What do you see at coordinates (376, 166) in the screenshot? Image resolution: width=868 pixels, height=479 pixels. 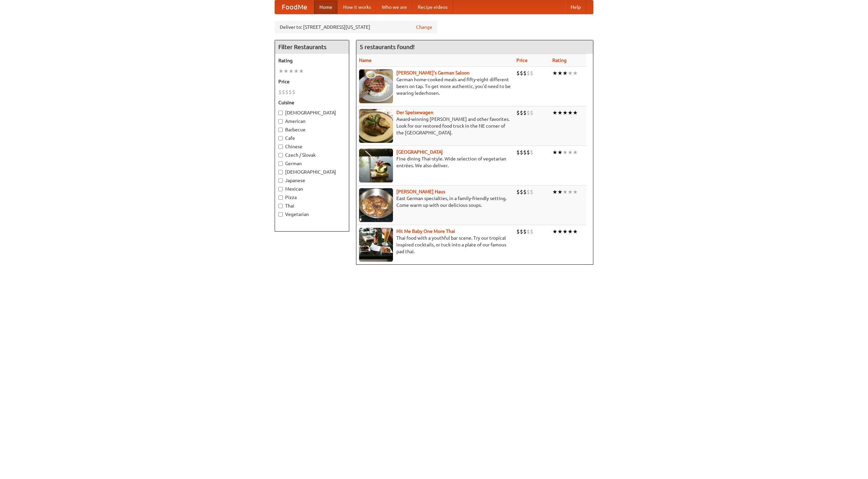 I see `img: satay.jpg` at bounding box center [376, 166].